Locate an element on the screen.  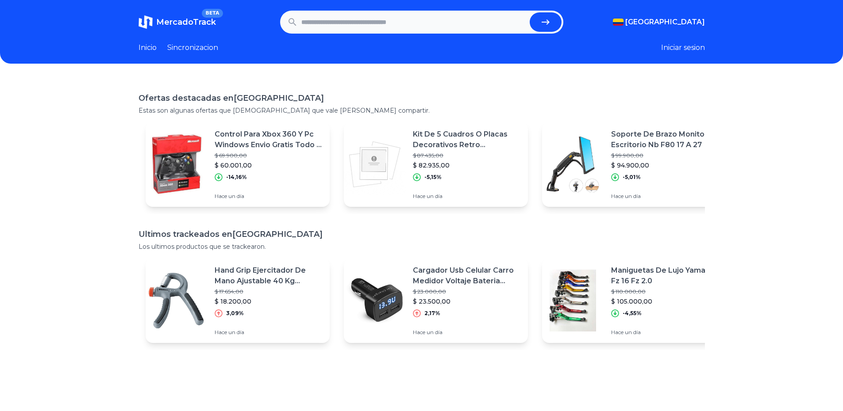
p: Control Para Xbox 360 Y Pc Windows Envio Gratis Todo El Pais is located at coordinates (269, 140).